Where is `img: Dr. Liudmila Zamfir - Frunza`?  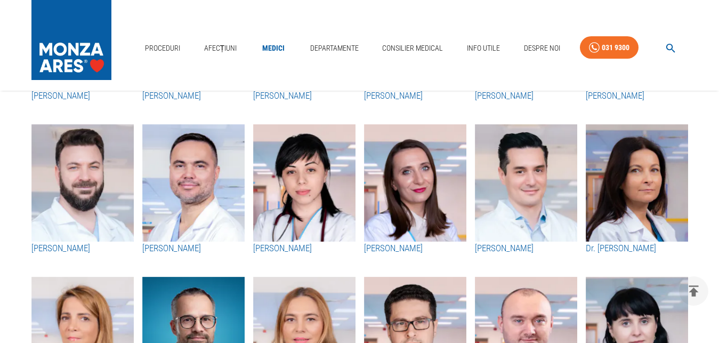
img: Dr. Liudmila Zamfir - Frunza is located at coordinates (304, 183).